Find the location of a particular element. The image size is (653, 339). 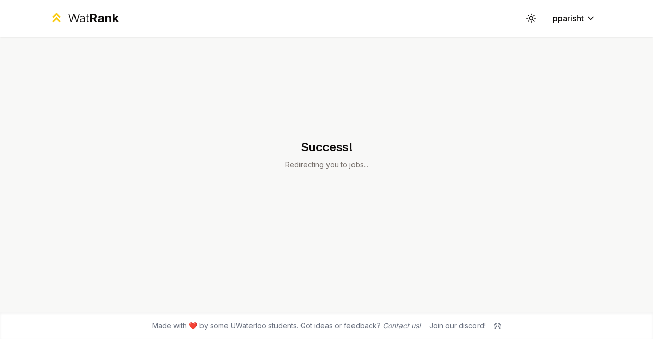

a: Contact us! is located at coordinates (401, 325).